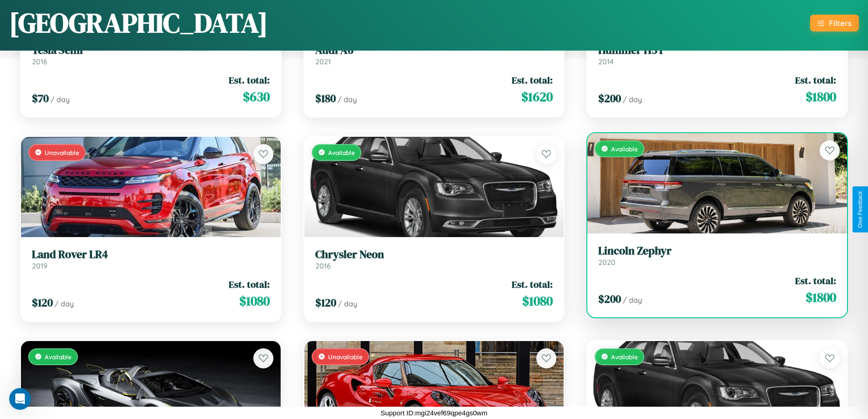 The width and height of the screenshot is (868, 419). What do you see at coordinates (606, 61) in the screenshot?
I see `span: 2014` at bounding box center [606, 61].